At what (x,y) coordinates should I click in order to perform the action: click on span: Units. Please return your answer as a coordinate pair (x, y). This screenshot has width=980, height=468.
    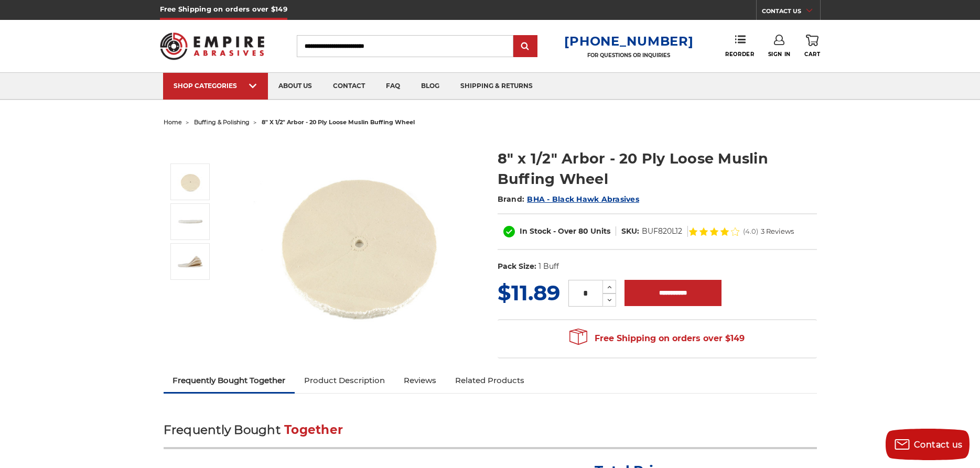
    Looking at the image, I should click on (601, 231).